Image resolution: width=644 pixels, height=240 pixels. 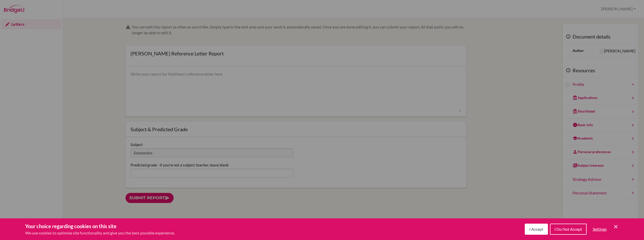 I want to click on h3: Your choice regarding cookies on this site, so click(x=100, y=226).